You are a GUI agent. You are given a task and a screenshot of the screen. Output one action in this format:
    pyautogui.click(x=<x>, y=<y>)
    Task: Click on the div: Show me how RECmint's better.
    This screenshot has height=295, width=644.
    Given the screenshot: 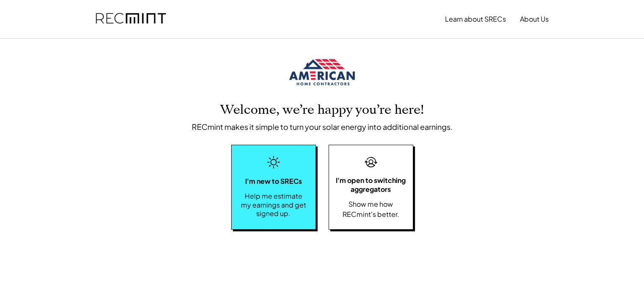 What is the action you would take?
    pyautogui.click(x=371, y=209)
    